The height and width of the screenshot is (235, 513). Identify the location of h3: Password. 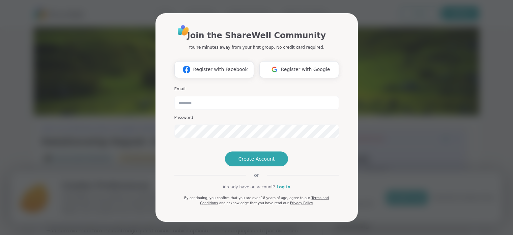
(257, 117).